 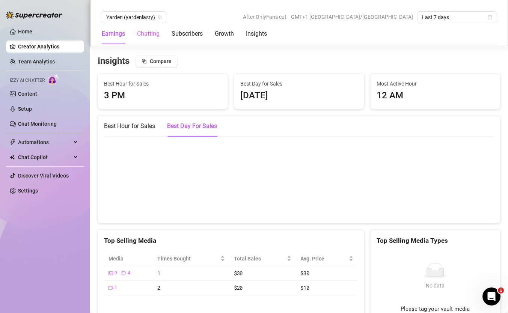 I want to click on img: AI Chatter, so click(x=53, y=79).